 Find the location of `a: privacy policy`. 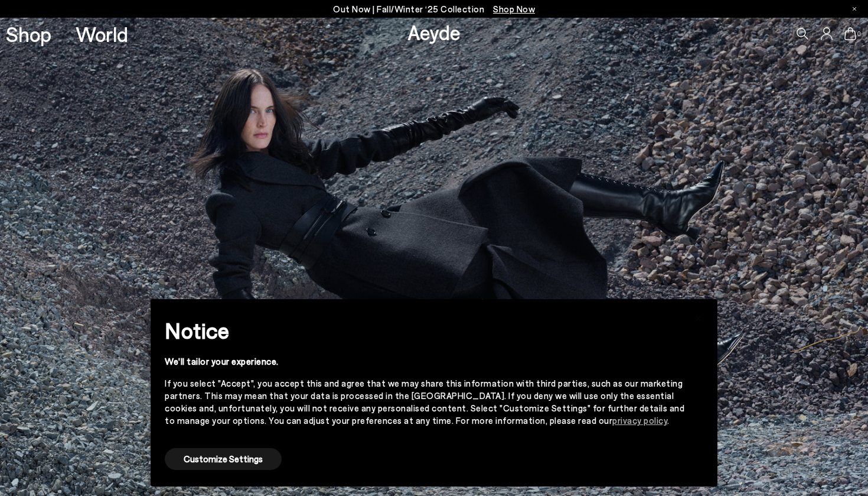

a: privacy policy is located at coordinates (640, 420).